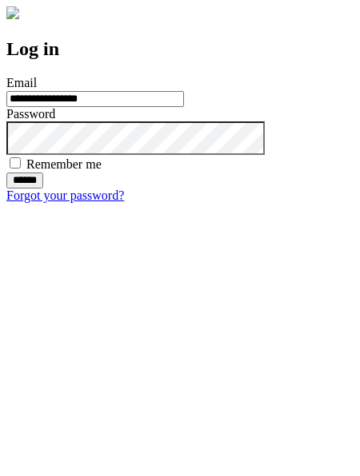 Image resolution: width=360 pixels, height=476 pixels. What do you see at coordinates (180, 49) in the screenshot?
I see `h2: Log in` at bounding box center [180, 49].